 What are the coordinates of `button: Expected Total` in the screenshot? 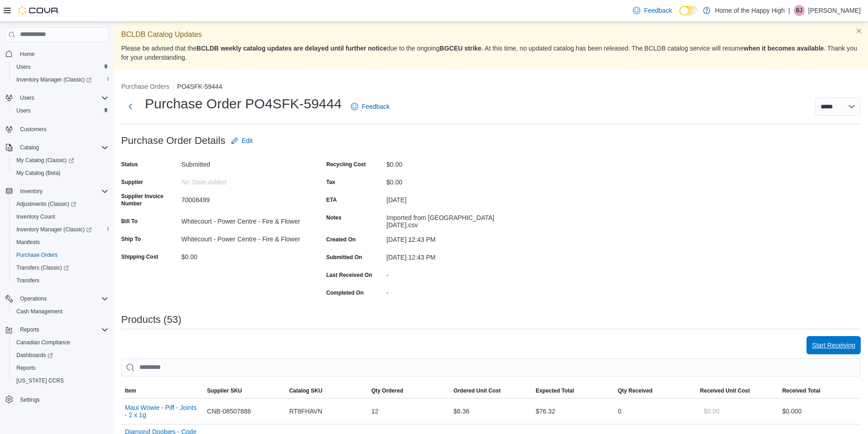 It's located at (573, 391).